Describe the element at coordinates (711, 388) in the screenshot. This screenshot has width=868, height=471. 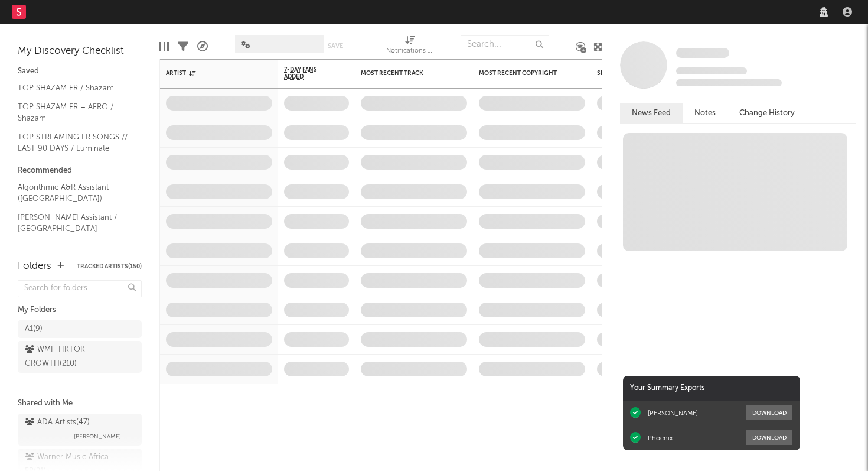
I see `div: Your Summary Exports` at that location.